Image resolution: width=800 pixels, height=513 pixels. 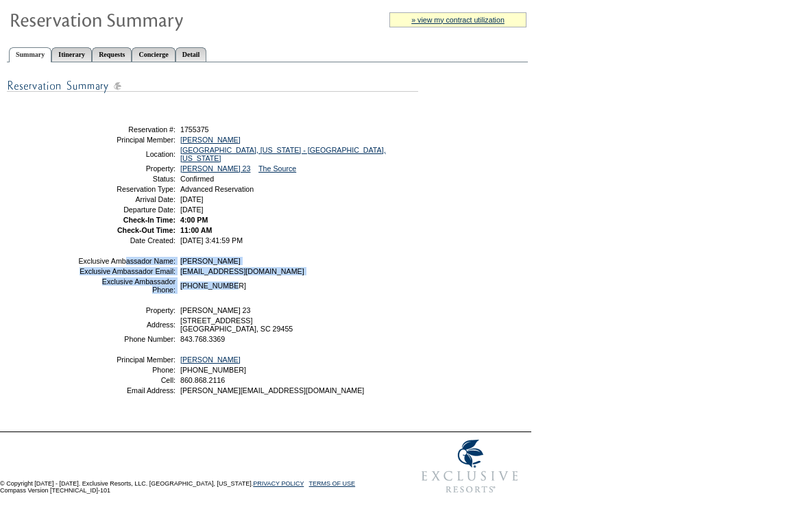 I want to click on strong: Check-In Time:, so click(x=149, y=220).